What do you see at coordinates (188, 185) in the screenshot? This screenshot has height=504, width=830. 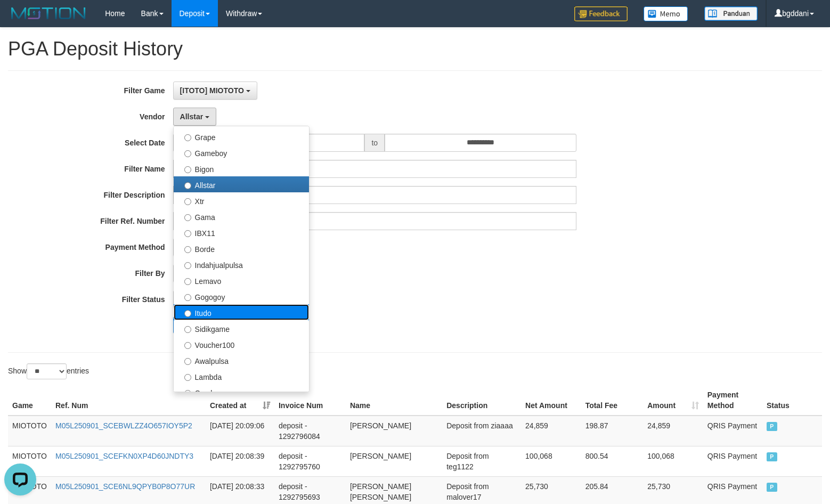 I see `input: Allstar` at bounding box center [188, 185].